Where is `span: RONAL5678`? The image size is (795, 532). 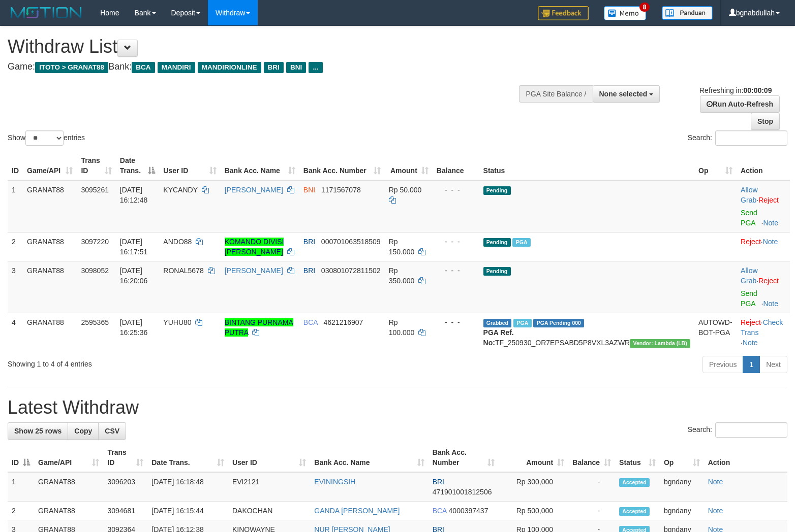 span: RONAL5678 is located at coordinates (183, 270).